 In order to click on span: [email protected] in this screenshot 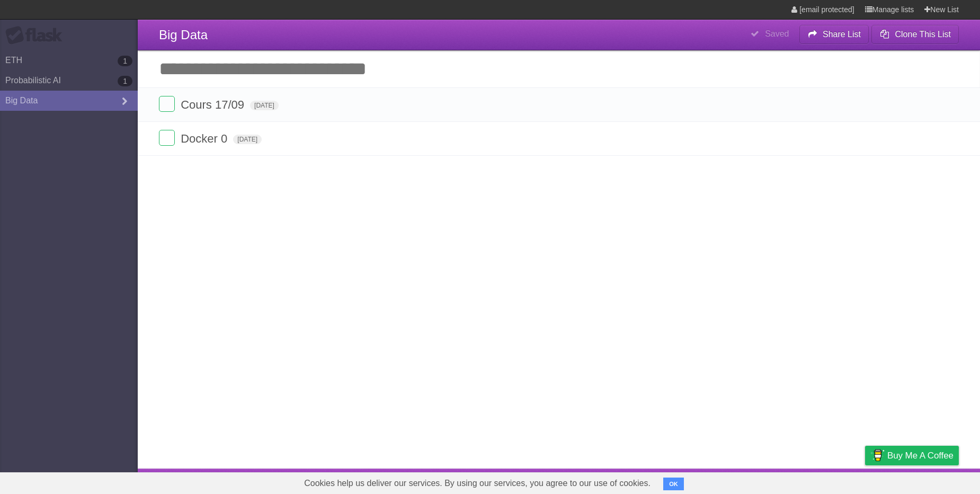, I will do `click(827, 10)`.